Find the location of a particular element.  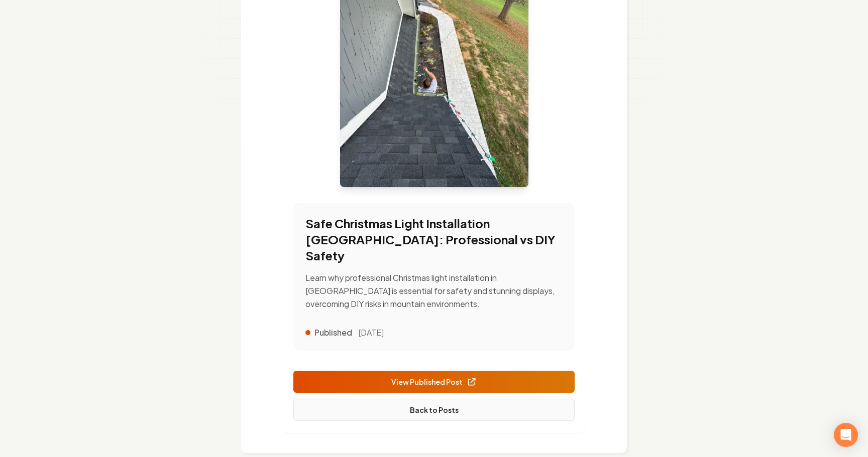

a: Back to Posts is located at coordinates (434, 410).